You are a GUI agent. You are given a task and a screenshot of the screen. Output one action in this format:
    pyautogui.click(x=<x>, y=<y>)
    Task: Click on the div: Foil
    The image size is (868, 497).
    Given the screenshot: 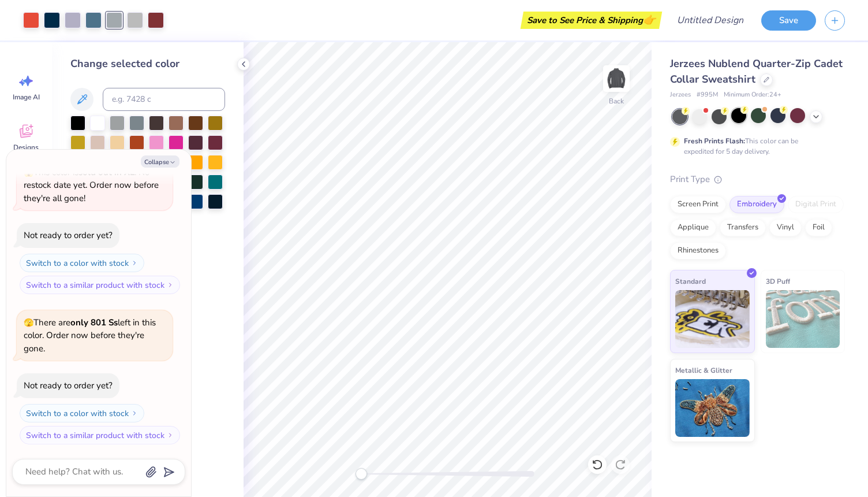 What is the action you would take?
    pyautogui.click(x=819, y=227)
    